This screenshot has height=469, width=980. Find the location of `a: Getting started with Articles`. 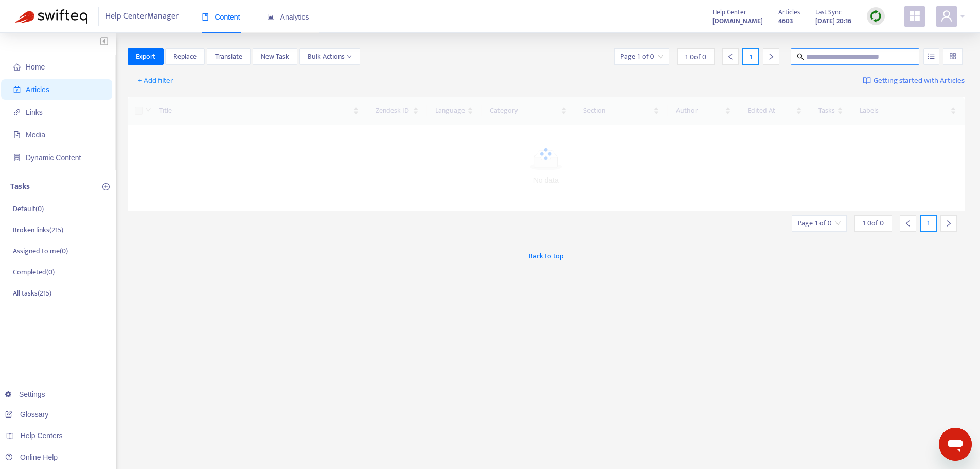

a: Getting started with Articles is located at coordinates (913, 81).